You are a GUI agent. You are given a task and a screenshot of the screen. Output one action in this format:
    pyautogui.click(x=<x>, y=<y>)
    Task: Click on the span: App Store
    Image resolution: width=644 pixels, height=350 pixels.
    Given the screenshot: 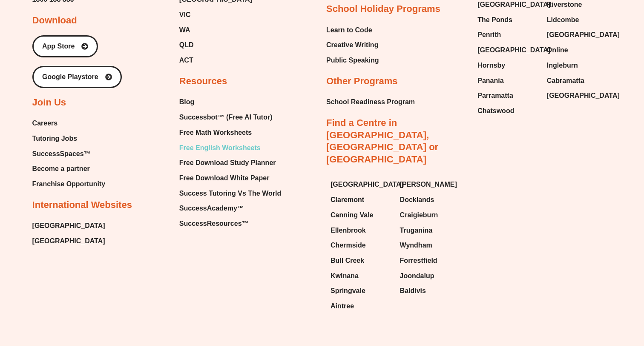 What is the action you would take?
    pyautogui.click(x=58, y=47)
    